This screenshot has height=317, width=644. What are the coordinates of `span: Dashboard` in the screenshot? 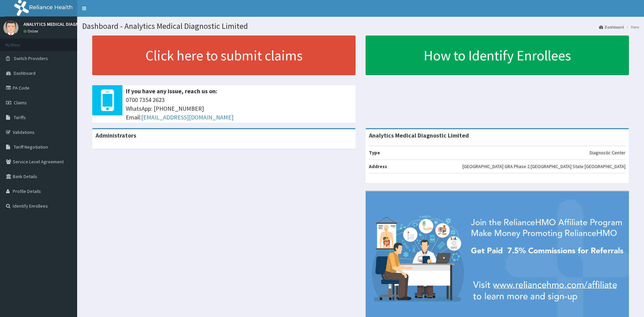 It's located at (25, 73).